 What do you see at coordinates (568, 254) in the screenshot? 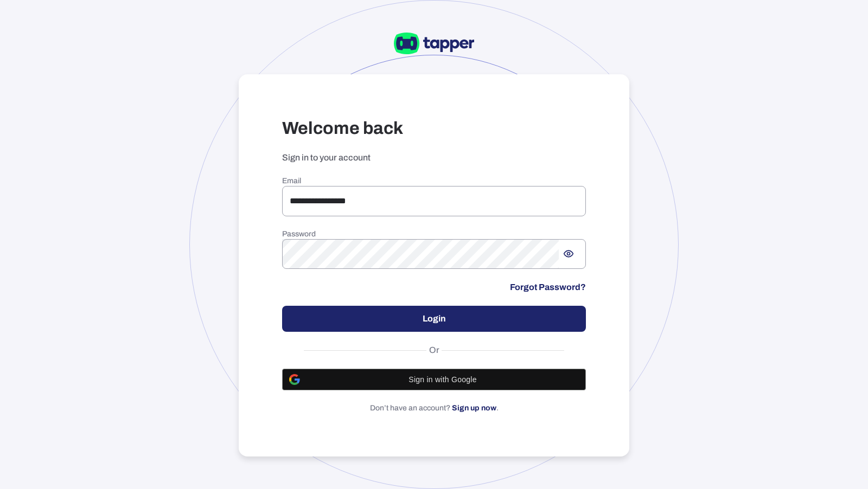
I see `button: Show password` at bounding box center [568, 254].